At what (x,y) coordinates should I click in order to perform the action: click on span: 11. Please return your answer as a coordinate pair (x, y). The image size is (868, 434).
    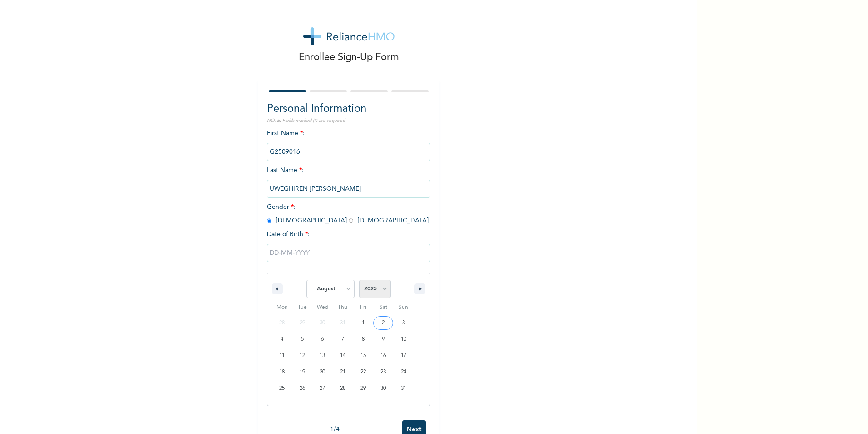
    Looking at the image, I should click on (282, 355).